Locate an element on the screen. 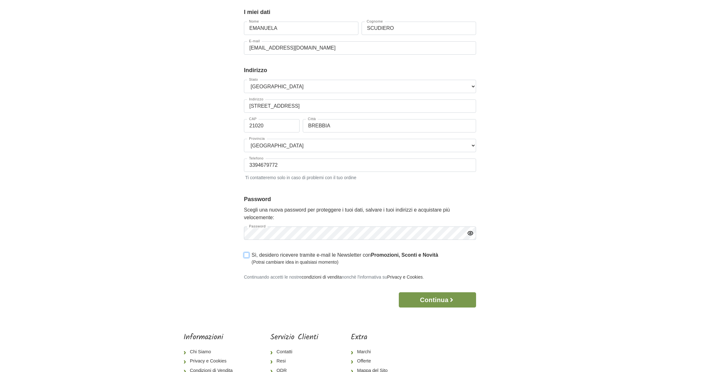 The height and width of the screenshot is (372, 720). label: Telefono is located at coordinates (256, 158).